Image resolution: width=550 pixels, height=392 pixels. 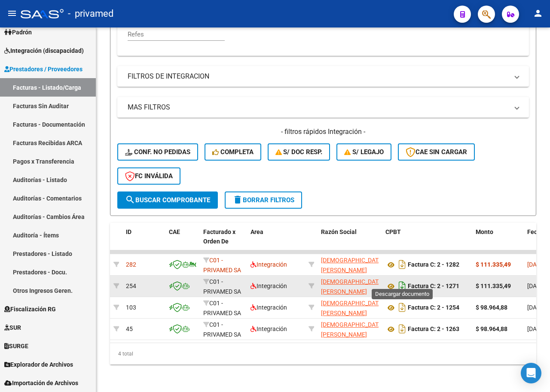 What do you see at coordinates (219, 236) in the screenshot?
I see `span: Facturado x Orden De` at bounding box center [219, 236].